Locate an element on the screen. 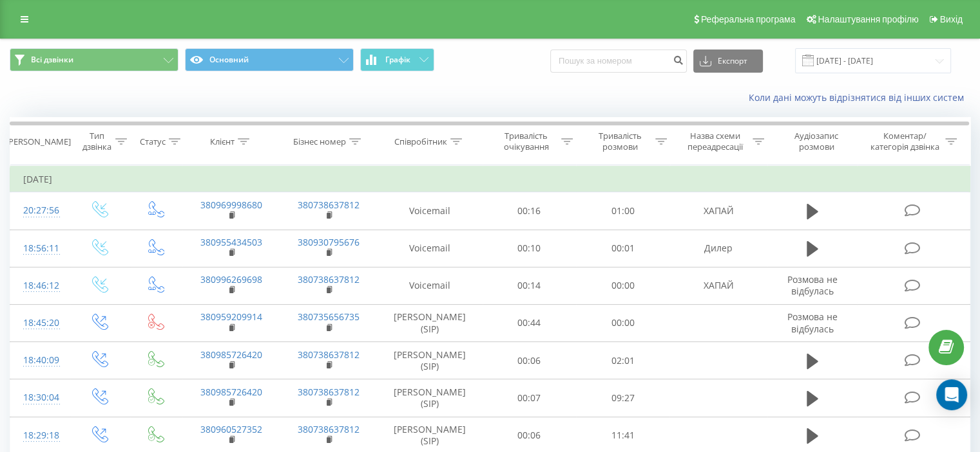 This screenshot has height=452, width=980. div: Назва схеми переадресації is located at coordinates (715, 141).